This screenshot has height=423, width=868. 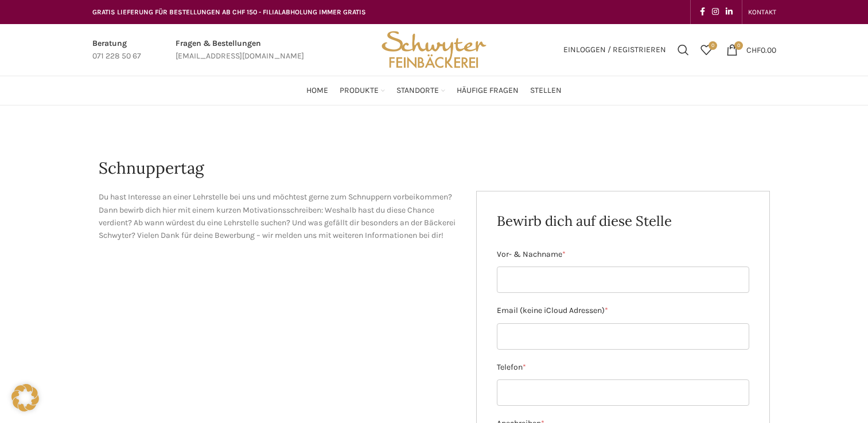 What do you see at coordinates (362, 91) in the screenshot?
I see `a: Produkte` at bounding box center [362, 91].